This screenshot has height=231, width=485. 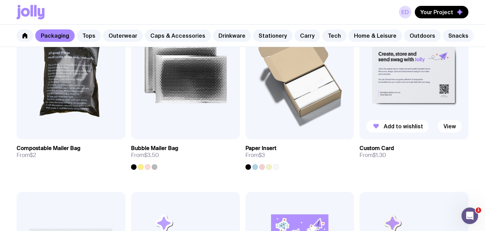 I want to click on a: ED, so click(x=405, y=12).